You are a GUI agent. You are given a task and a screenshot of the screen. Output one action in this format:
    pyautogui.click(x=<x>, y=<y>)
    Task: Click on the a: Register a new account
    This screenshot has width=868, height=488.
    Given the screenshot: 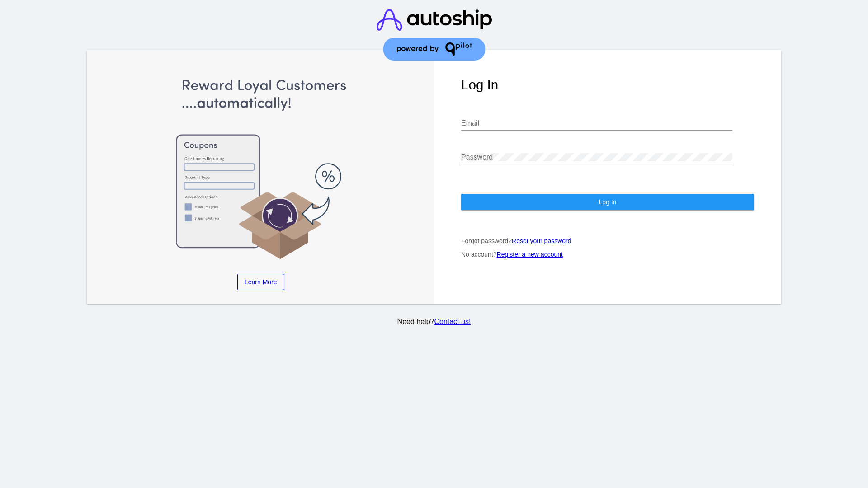 What is the action you would take?
    pyautogui.click(x=530, y=255)
    